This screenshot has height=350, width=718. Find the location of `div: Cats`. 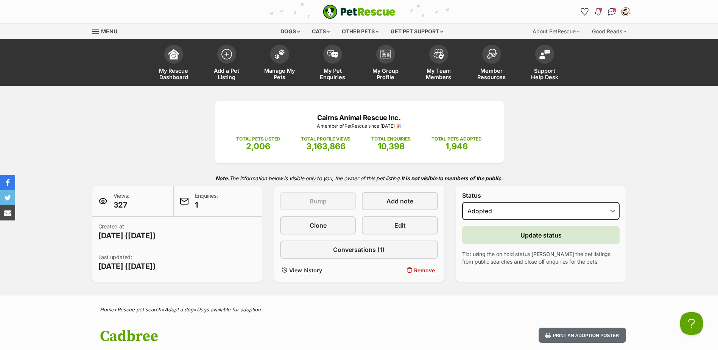

div: Cats is located at coordinates (321, 31).